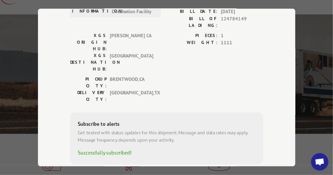 The image size is (333, 175). I want to click on div: Successfully subscribed!, so click(167, 153).